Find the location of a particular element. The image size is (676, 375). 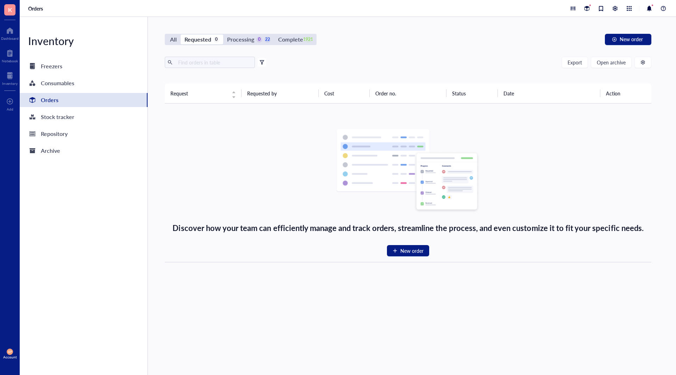

div: Archive is located at coordinates (50, 151).